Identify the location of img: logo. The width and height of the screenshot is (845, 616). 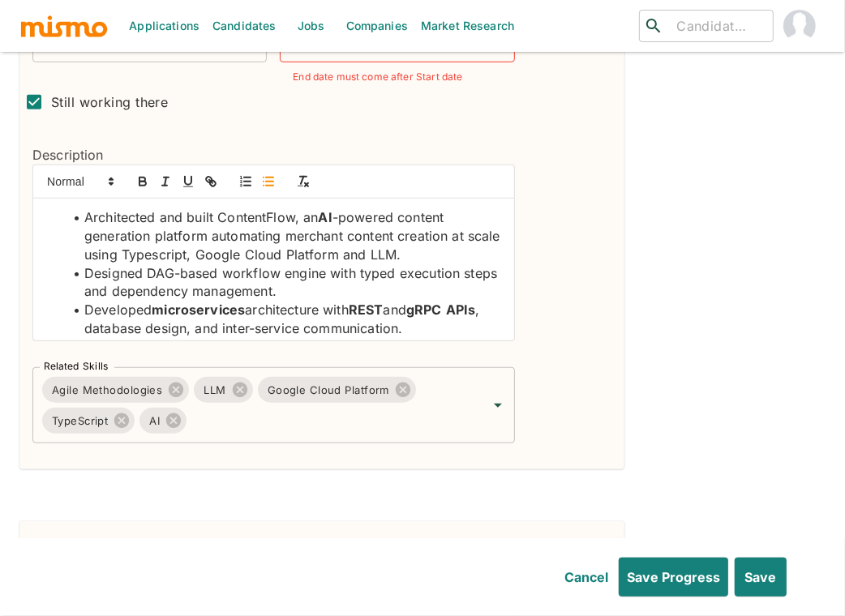
(64, 26).